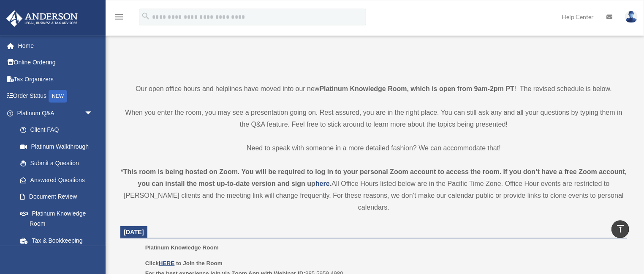 The image size is (644, 274). I want to click on a: vertical_align_top, so click(620, 229).